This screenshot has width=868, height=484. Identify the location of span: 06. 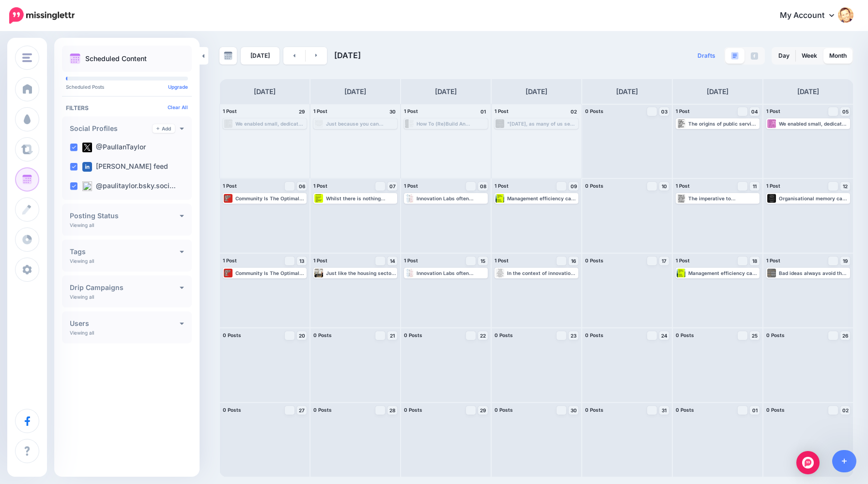
(301, 187).